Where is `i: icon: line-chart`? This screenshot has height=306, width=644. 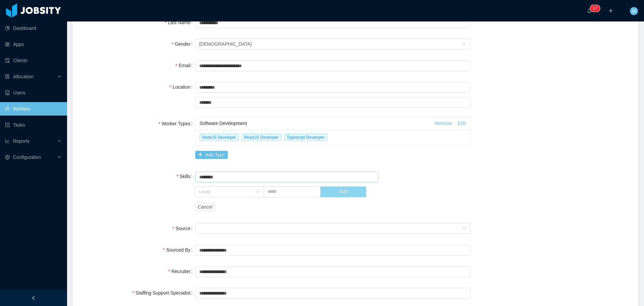
i: icon: line-chart is located at coordinates (7, 141).